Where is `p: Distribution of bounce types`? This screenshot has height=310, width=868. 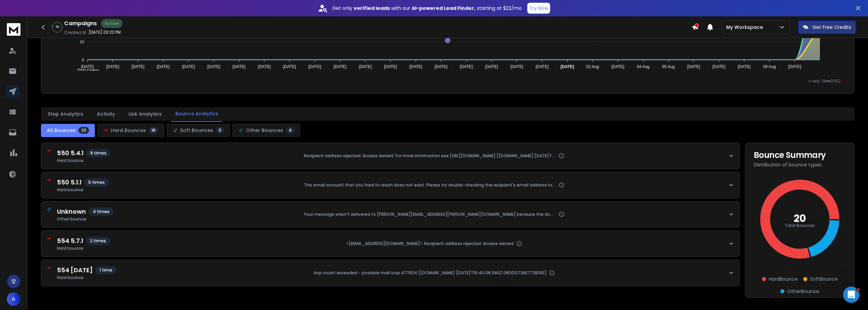
p: Distribution of bounce types is located at coordinates (800, 165).